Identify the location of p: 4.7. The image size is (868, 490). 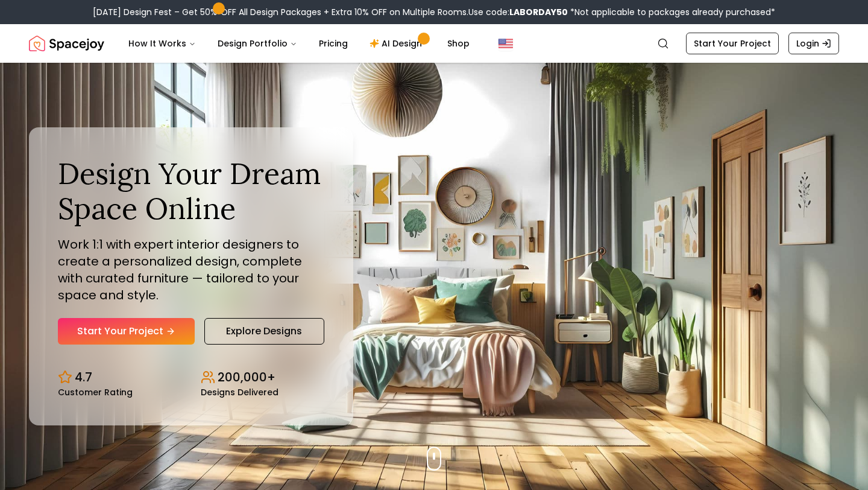
(84, 377).